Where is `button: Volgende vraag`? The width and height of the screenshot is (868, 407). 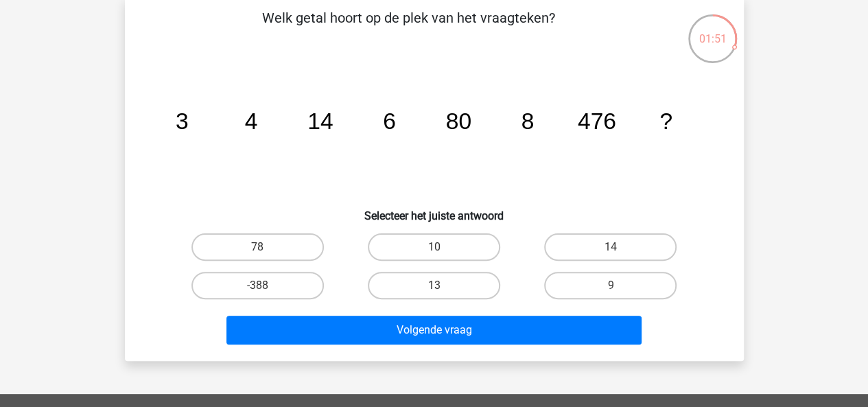
button: Volgende vraag is located at coordinates (434, 330).